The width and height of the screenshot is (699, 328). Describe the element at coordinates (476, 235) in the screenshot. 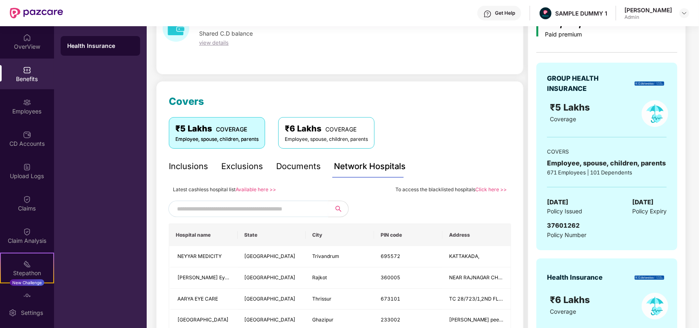

I see `span: Address` at that location.